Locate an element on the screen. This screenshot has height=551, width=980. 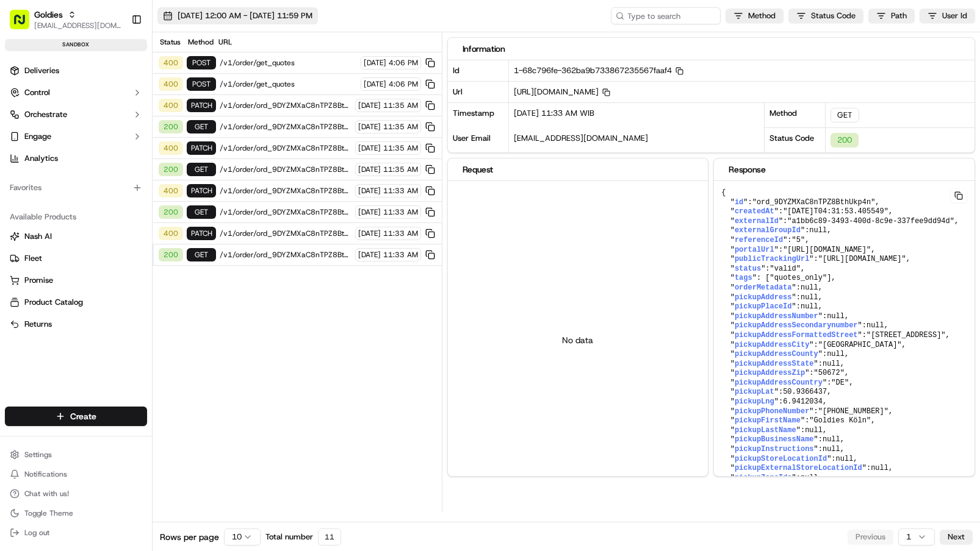
button: Notifications is located at coordinates (75, 475).